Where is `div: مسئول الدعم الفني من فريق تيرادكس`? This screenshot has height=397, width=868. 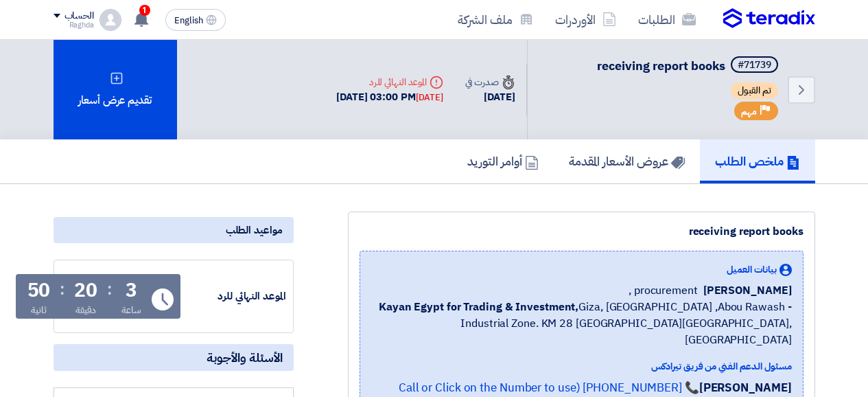 div: مسئول الدعم الفني من فريق تيرادكس is located at coordinates (581, 366).